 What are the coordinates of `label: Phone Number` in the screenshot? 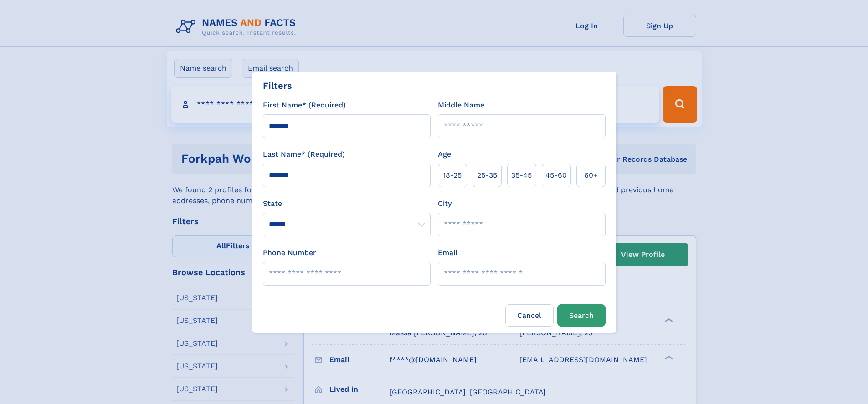 It's located at (290, 253).